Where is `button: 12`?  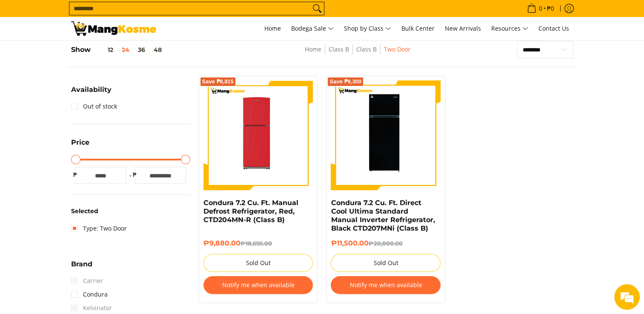
button: 12 is located at coordinates (104, 50).